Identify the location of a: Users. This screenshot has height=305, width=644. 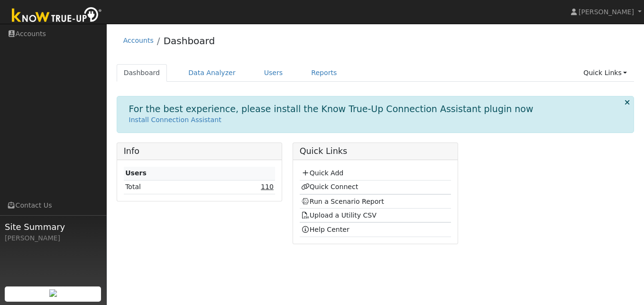
(273, 73).